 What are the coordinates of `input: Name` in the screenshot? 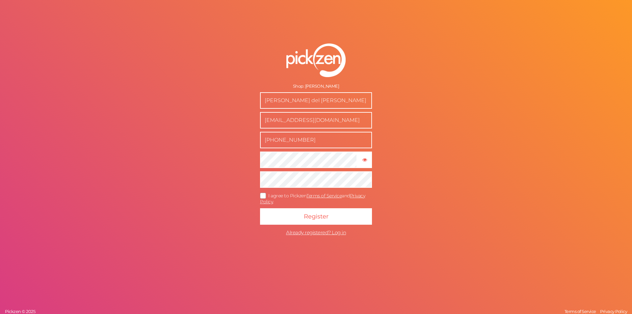 It's located at (316, 100).